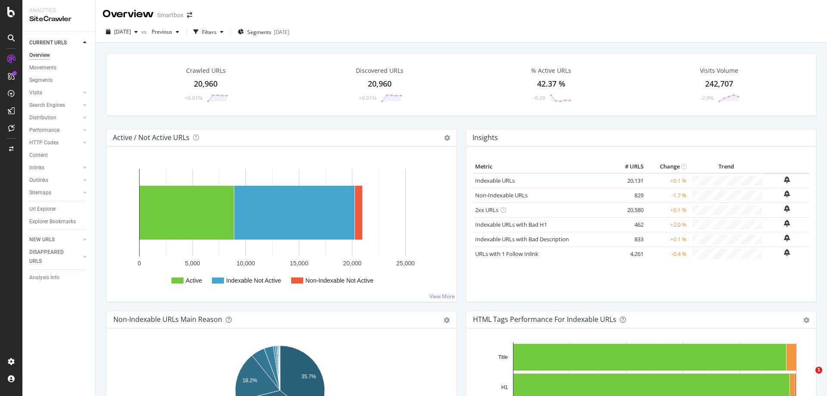  Describe the element at coordinates (167, 319) in the screenshot. I see `div: Non-Indexable URLs Main Reason` at that location.